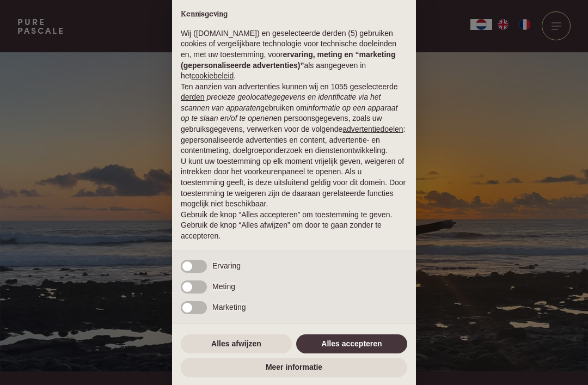  Describe the element at coordinates (229, 307) in the screenshot. I see `span: Marketing` at that location.